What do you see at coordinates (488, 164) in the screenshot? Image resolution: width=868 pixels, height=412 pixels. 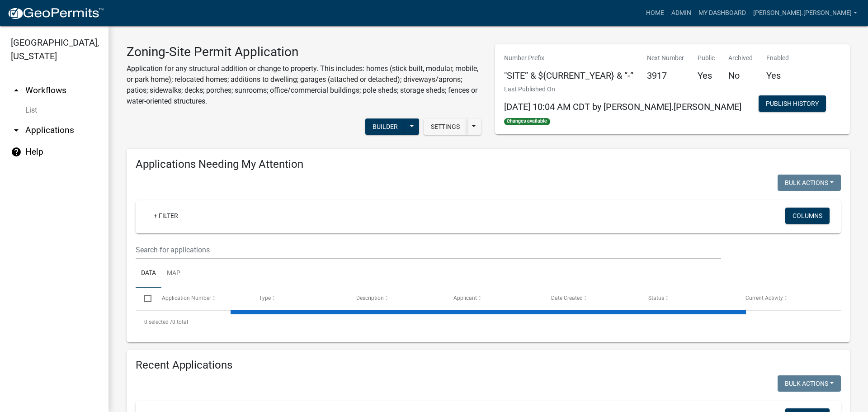 I see `h4: Applications Needing My Attention` at bounding box center [488, 164].